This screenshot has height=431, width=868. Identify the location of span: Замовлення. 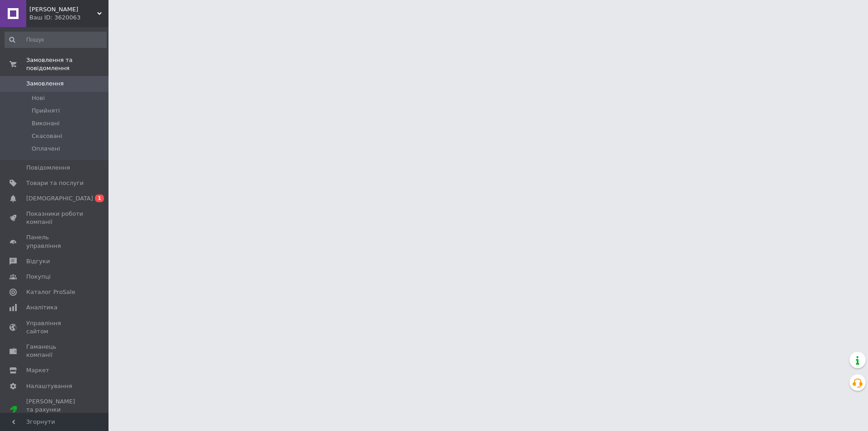
(45, 84).